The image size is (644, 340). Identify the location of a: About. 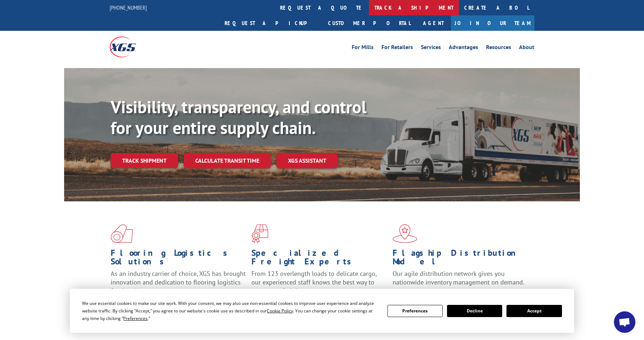
(527, 48).